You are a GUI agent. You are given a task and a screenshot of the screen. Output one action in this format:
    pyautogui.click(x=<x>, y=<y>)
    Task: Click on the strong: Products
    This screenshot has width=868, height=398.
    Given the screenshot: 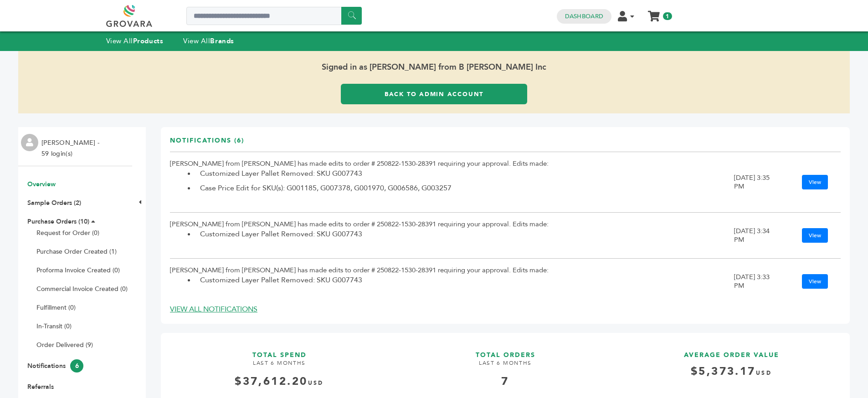 What is the action you would take?
    pyautogui.click(x=148, y=41)
    